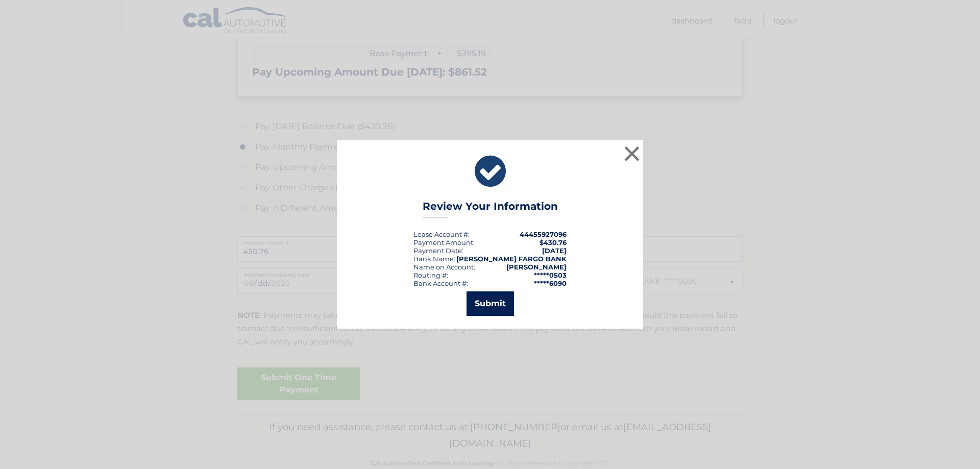 This screenshot has width=980, height=469. Describe the element at coordinates (543, 234) in the screenshot. I see `strong: 44455927096` at that location.